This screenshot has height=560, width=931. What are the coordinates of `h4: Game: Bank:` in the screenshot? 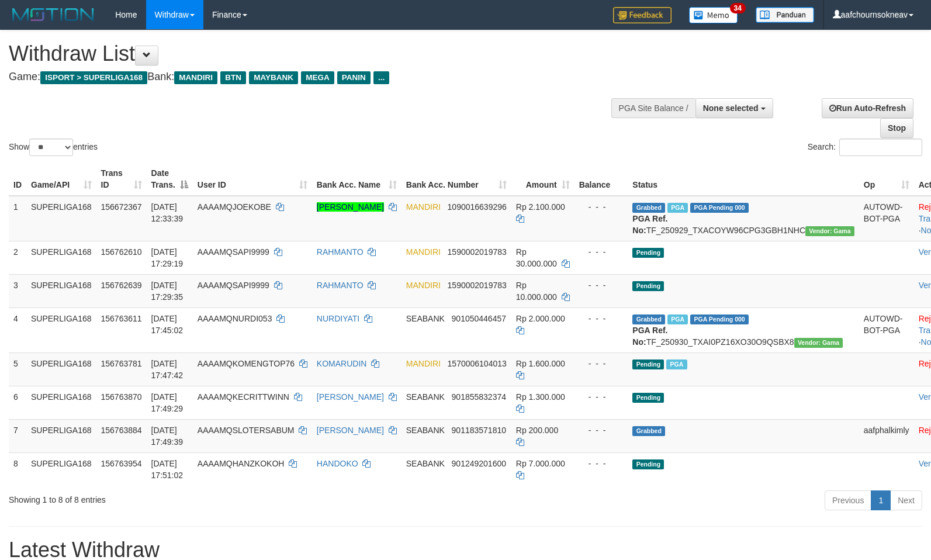 It's located at (309, 77).